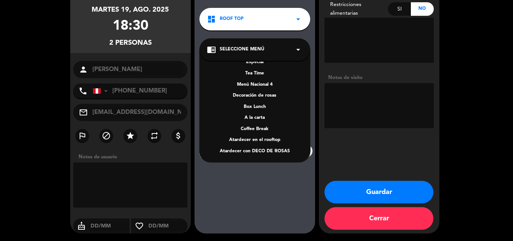 This screenshot has height=241, width=513. Describe the element at coordinates (212, 50) in the screenshot. I see `i: chrome_reader_mode` at that location.